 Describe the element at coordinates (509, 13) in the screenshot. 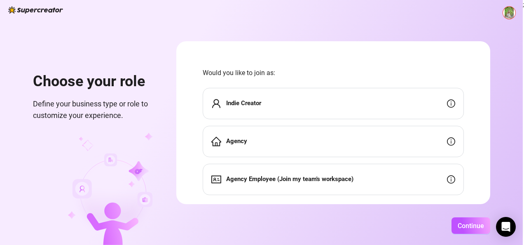

I see `img: ACg8ocJuHpyZqfqSUGHDHxpk7Bt10yuJgNe4p5a0l1msnMvOa5caalo=s96-c` at that location.